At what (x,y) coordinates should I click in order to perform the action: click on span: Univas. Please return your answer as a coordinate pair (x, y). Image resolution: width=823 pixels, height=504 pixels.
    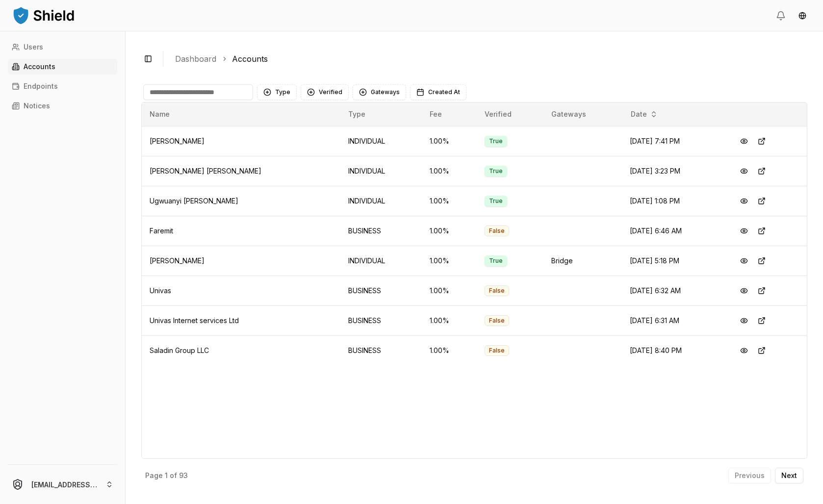
    Looking at the image, I should click on (161, 290).